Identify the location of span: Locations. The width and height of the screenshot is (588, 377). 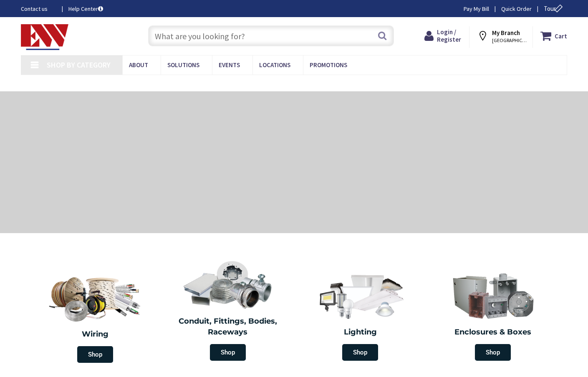
(275, 65).